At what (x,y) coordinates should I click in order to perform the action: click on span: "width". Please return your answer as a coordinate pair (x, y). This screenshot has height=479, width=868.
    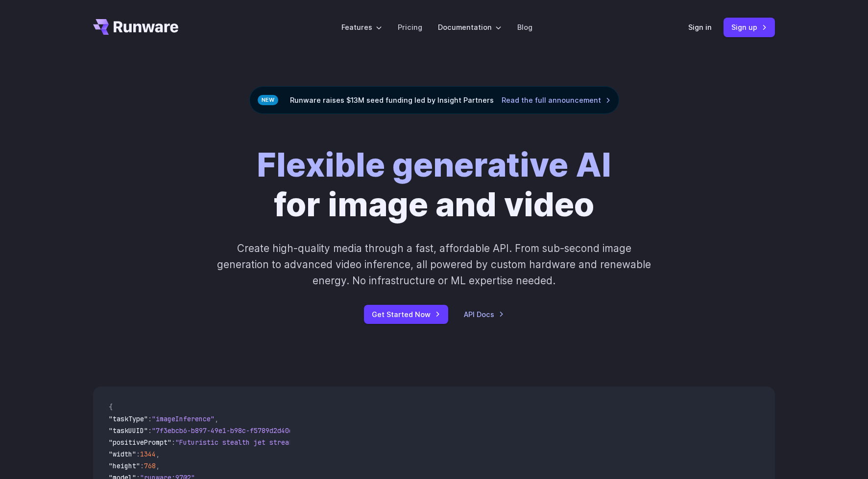
    Looking at the image, I should click on (122, 454).